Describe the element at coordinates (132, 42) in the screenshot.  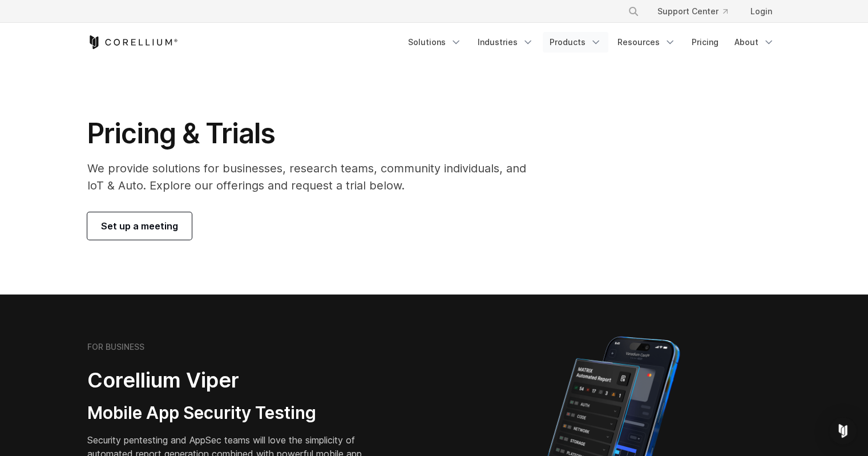
I see `a: Corellium Home` at that location.